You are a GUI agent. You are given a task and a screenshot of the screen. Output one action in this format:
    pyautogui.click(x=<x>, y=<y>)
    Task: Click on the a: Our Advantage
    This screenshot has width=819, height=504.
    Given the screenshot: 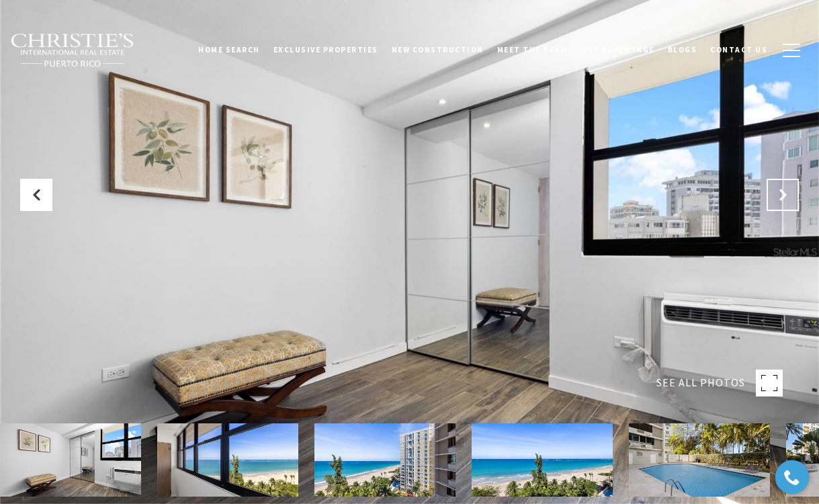 What is the action you would take?
    pyautogui.click(x=618, y=49)
    